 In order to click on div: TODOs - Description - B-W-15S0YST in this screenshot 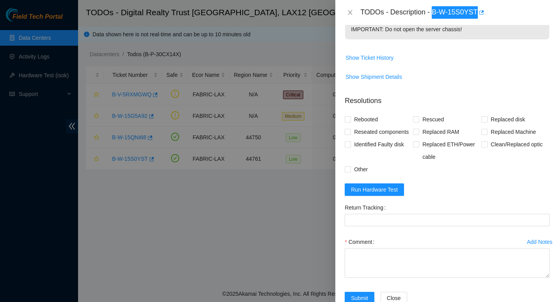, I will do `click(455, 12)`.